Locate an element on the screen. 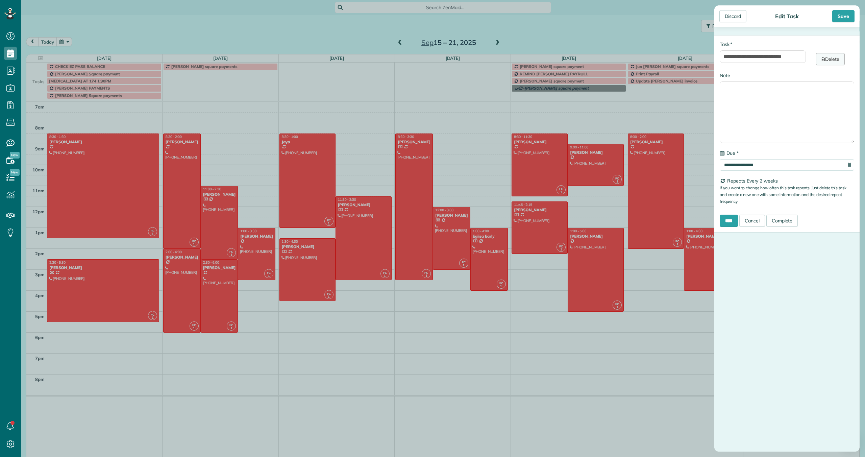 The width and height of the screenshot is (865, 457). label: Task is located at coordinates (726, 44).